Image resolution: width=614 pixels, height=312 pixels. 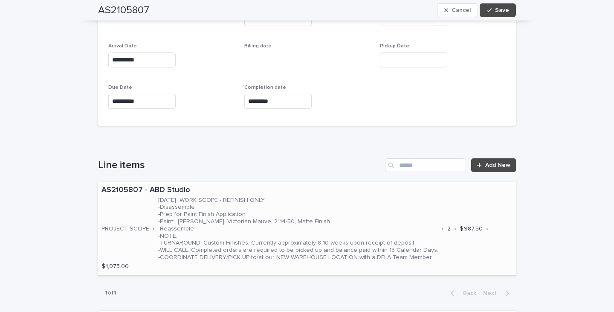 What do you see at coordinates (492, 293) in the screenshot?
I see `span: Next` at bounding box center [492, 293].